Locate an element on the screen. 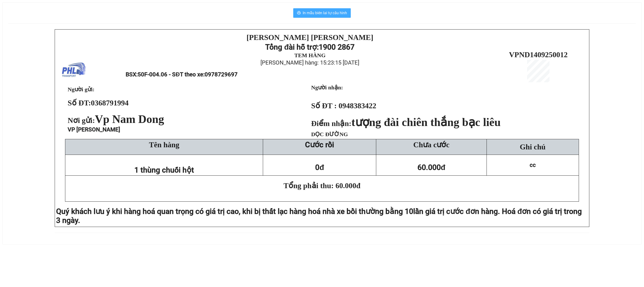 This screenshot has width=644, height=287. span: Tên hàng is located at coordinates (164, 144).